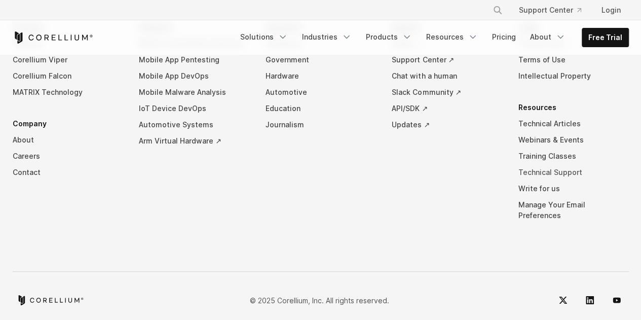  What do you see at coordinates (194, 92) in the screenshot?
I see `a: Mobile Malware Analysis` at bounding box center [194, 92].